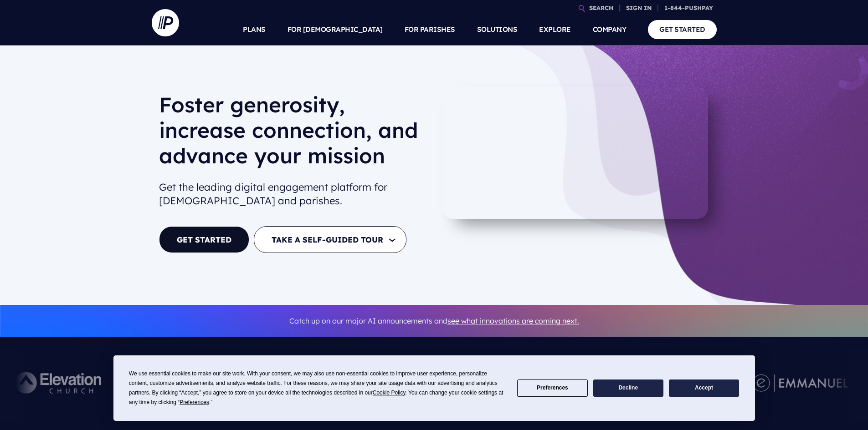 Image resolution: width=868 pixels, height=430 pixels. I want to click on a: SOLUTIONS, so click(497, 29).